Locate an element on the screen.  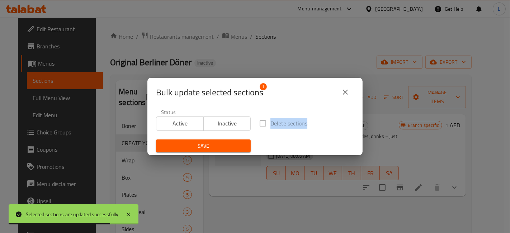
span: 1 is located at coordinates (263, 87).